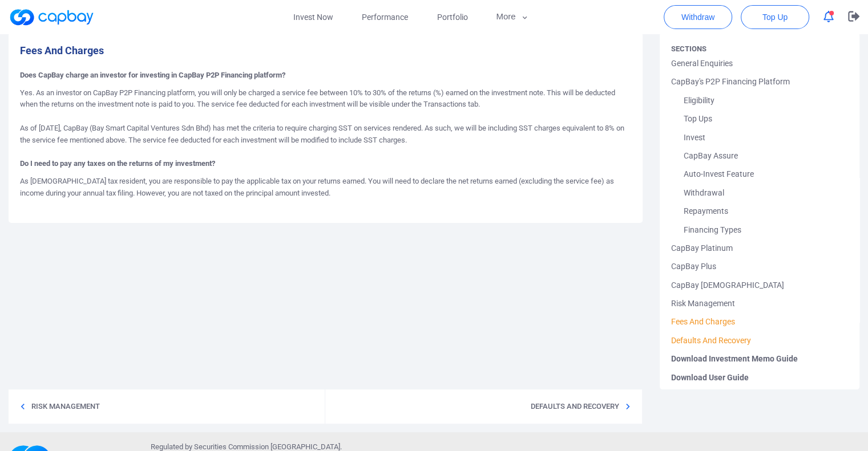 Image resolution: width=868 pixels, height=451 pixels. I want to click on span: Download User Guide, so click(759, 378).